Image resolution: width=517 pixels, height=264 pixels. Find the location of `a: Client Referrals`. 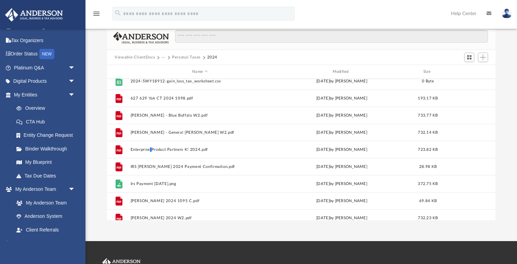

a: Client Referrals is located at coordinates (46, 230).